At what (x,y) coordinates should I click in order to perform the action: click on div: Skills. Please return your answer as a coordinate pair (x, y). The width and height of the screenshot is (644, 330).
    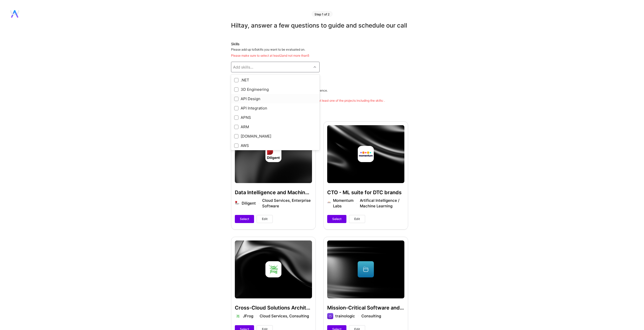
    Looking at the image, I should click on (320, 44).